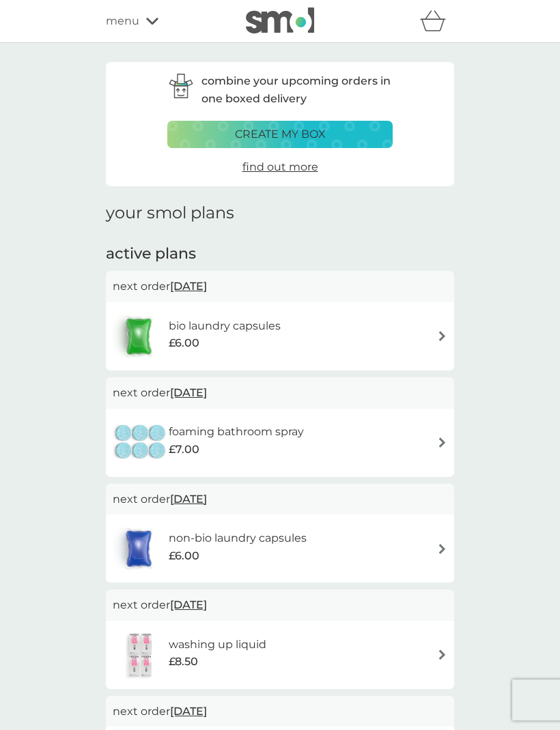  Describe the element at coordinates (217, 644) in the screenshot. I see `h6: washing up liquid` at that location.